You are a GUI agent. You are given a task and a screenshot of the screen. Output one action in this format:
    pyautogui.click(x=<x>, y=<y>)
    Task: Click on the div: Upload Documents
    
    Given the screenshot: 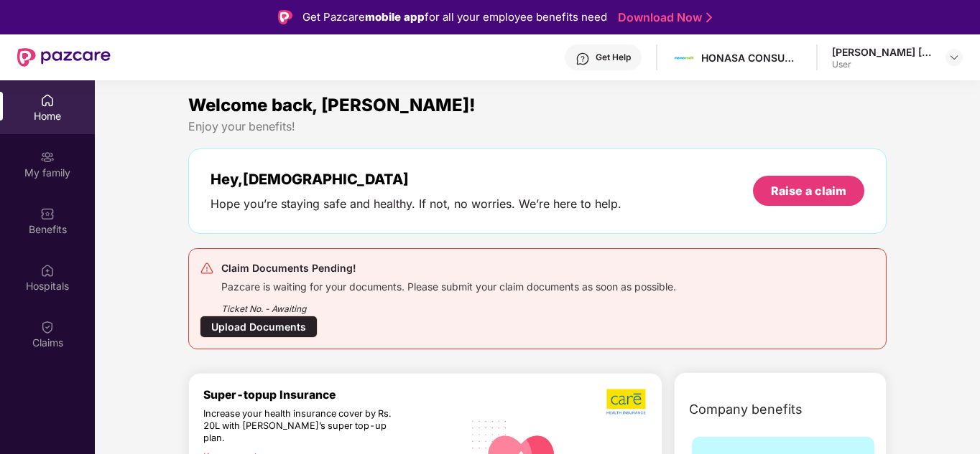 What is the action you would take?
    pyautogui.click(x=258, y=327)
    